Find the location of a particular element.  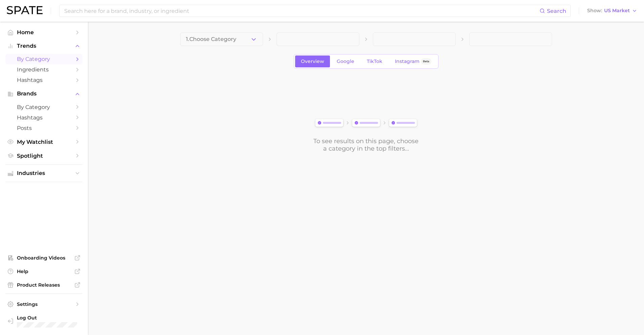

span: TikTok is located at coordinates (375, 61).